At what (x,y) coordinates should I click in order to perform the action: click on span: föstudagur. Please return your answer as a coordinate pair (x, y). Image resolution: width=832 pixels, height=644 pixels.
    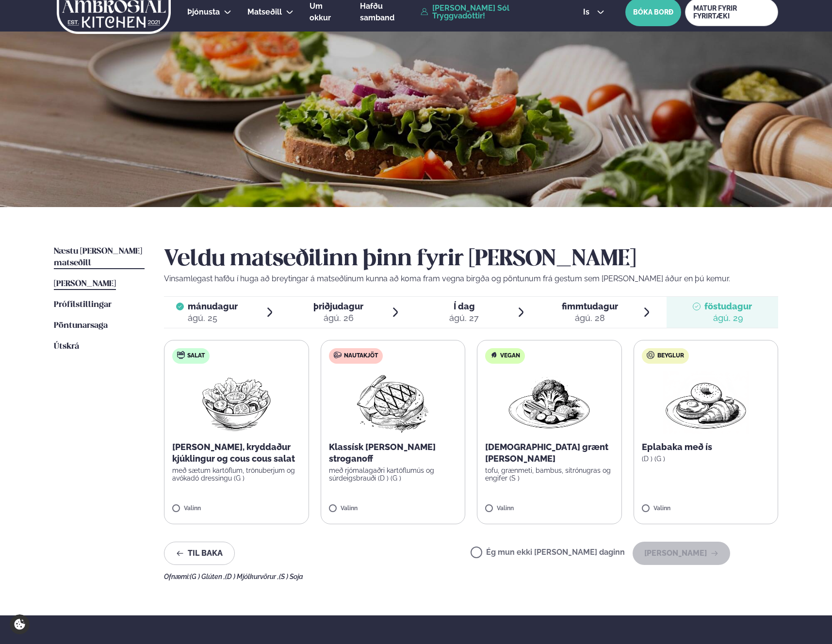
    Looking at the image, I should click on (728, 306).